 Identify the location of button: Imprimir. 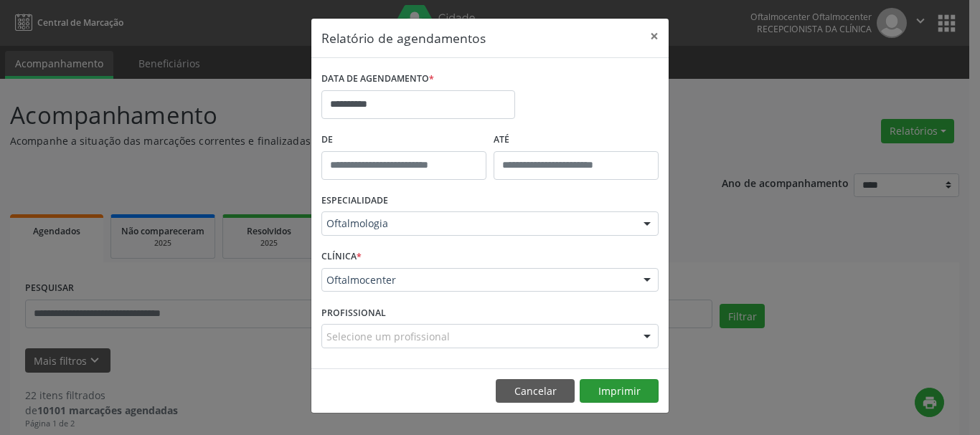
(620, 392).